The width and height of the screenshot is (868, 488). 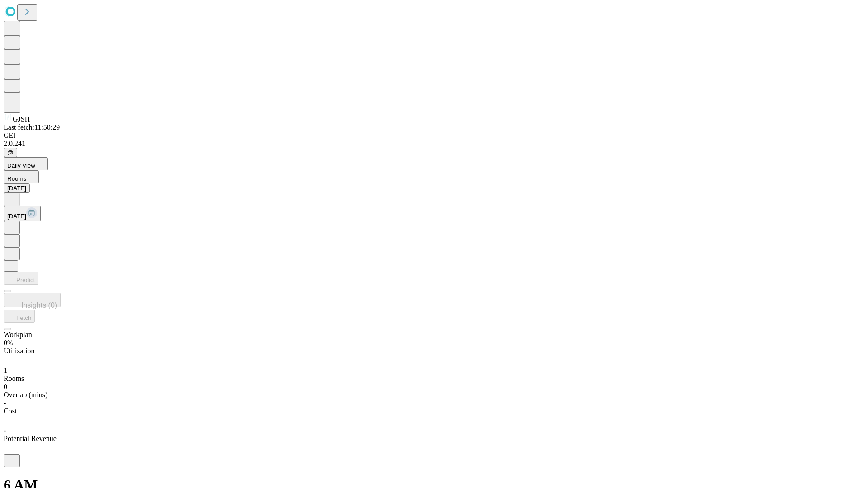 I want to click on span: 1, so click(x=6, y=371).